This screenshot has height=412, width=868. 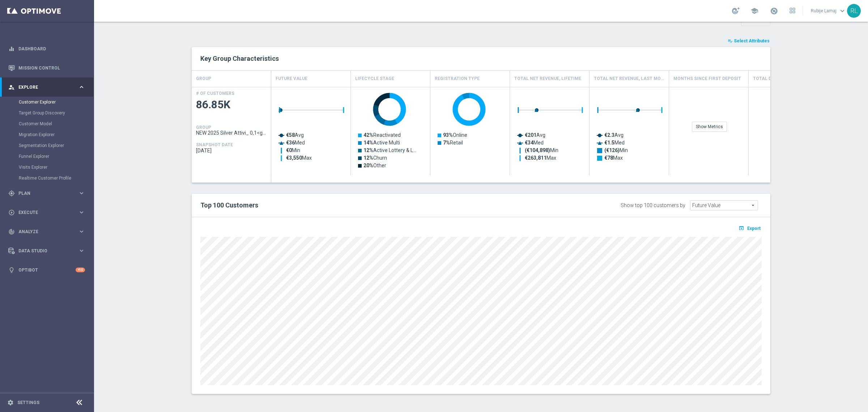 I want to click on div: Press SPACE to select this row., so click(x=231, y=131).